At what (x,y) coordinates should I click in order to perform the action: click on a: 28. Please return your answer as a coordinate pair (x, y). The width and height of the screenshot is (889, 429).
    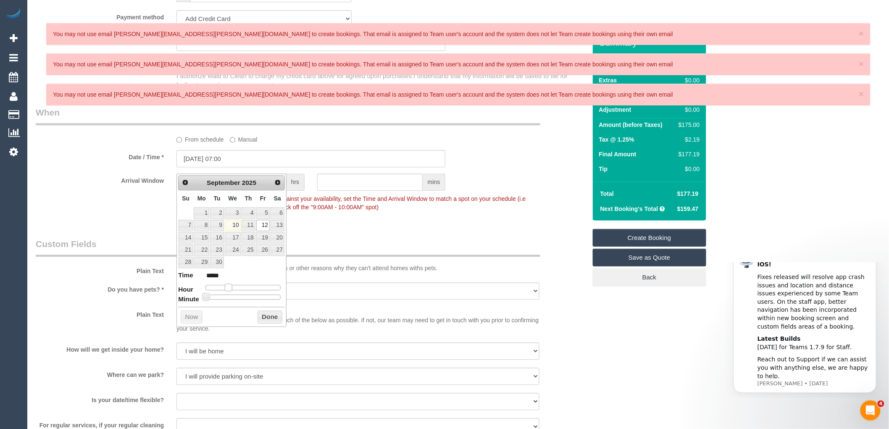
    Looking at the image, I should click on (186, 262).